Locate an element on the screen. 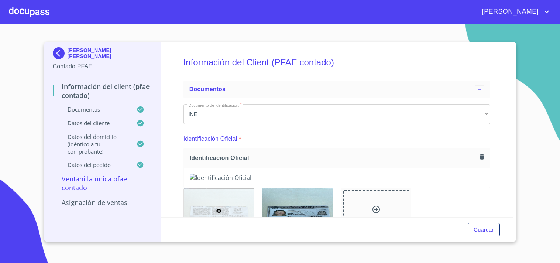 This screenshot has height=263, width=560. p: Datos del pedido is located at coordinates (95, 165).